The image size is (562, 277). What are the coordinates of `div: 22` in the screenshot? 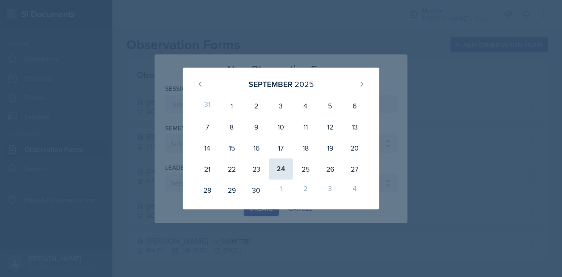 It's located at (232, 169).